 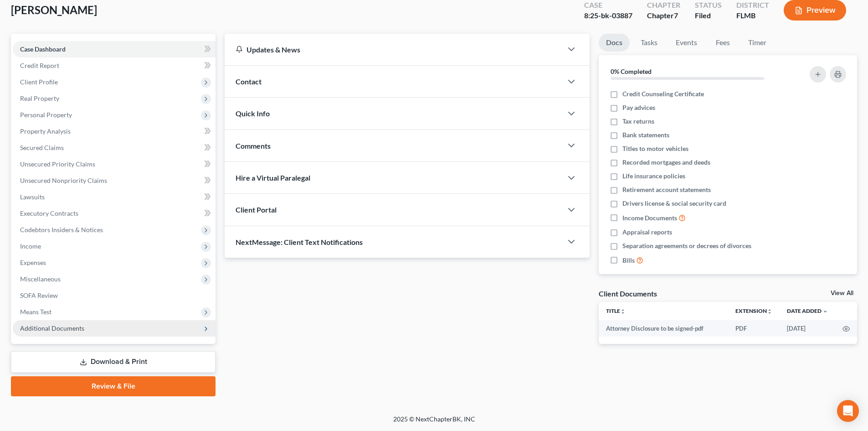 What do you see at coordinates (393, 49) in the screenshot?
I see `div: Updates & News` at bounding box center [393, 49].